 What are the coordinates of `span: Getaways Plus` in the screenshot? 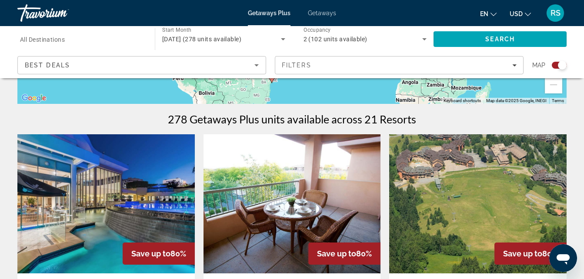 It's located at (269, 13).